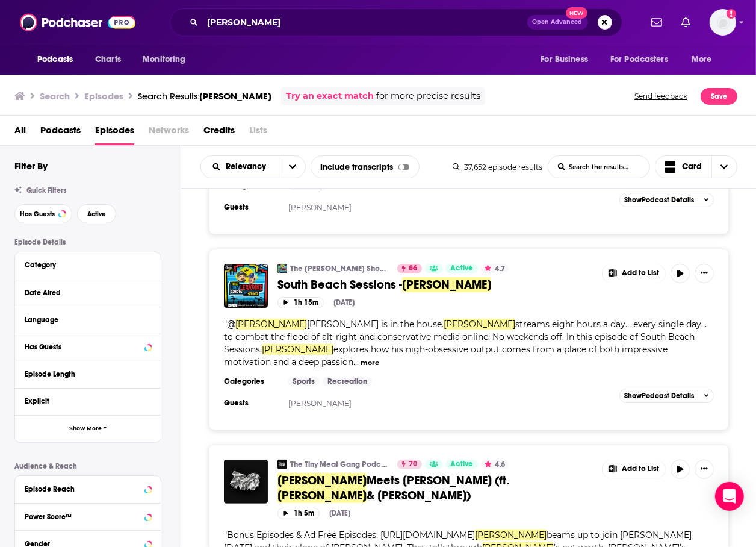 The height and width of the screenshot is (547, 756). I want to click on span: For Business, so click(564, 60).